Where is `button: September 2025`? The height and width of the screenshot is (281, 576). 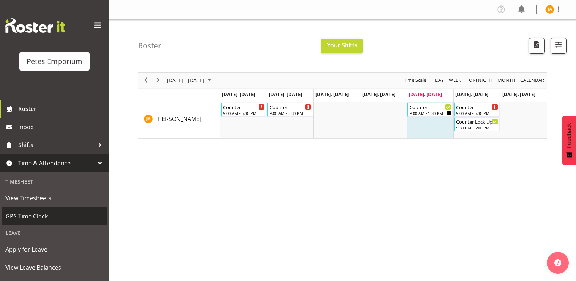 button: September 2025 is located at coordinates (190, 80).